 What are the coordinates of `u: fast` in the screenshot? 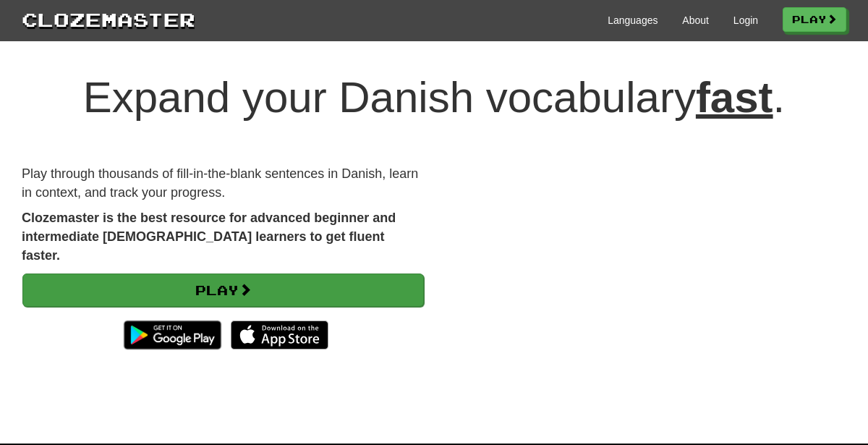 It's located at (735, 97).